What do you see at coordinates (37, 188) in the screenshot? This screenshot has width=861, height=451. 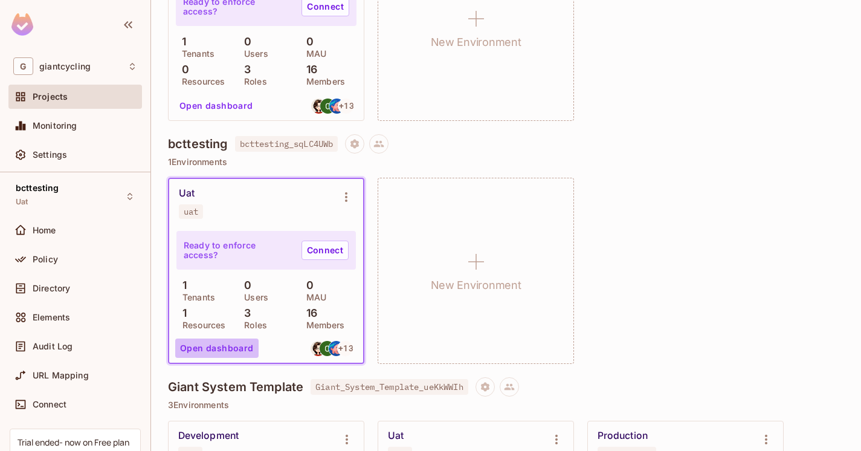 I see `span: bcttesting` at bounding box center [37, 188].